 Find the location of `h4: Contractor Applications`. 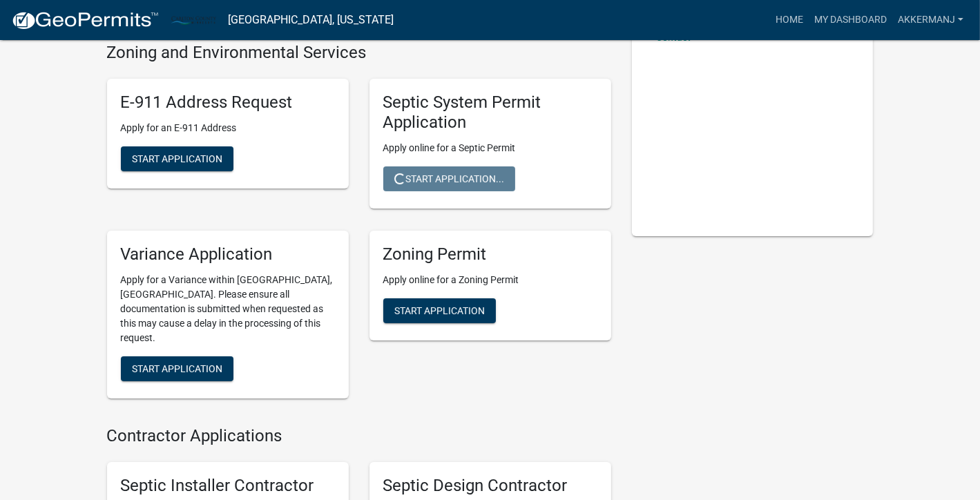

h4: Contractor Applications is located at coordinates (359, 435).